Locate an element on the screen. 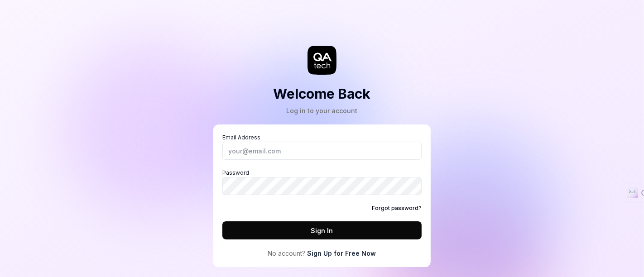 The height and width of the screenshot is (277, 644). div: Log in to your account is located at coordinates (322, 111).